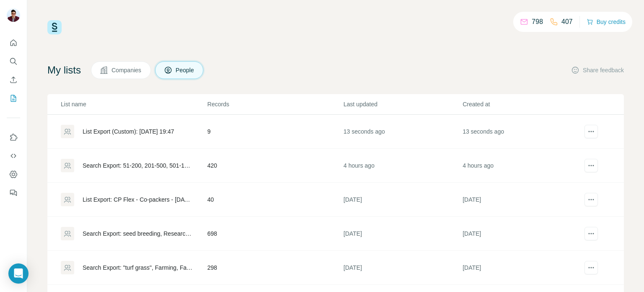  I want to click on button: Feedback, so click(14, 193).